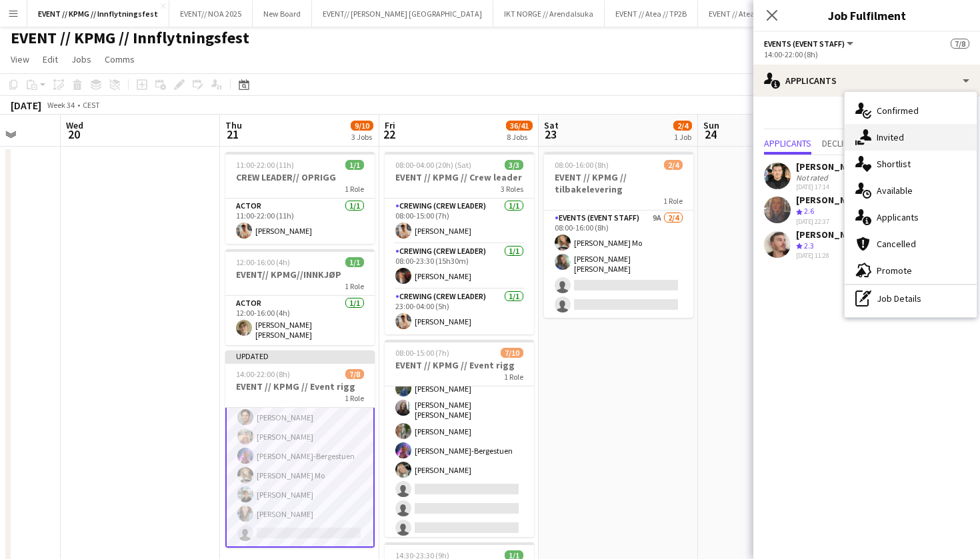 The image size is (980, 559). What do you see at coordinates (362, 125) in the screenshot?
I see `span: 9/10` at bounding box center [362, 125].